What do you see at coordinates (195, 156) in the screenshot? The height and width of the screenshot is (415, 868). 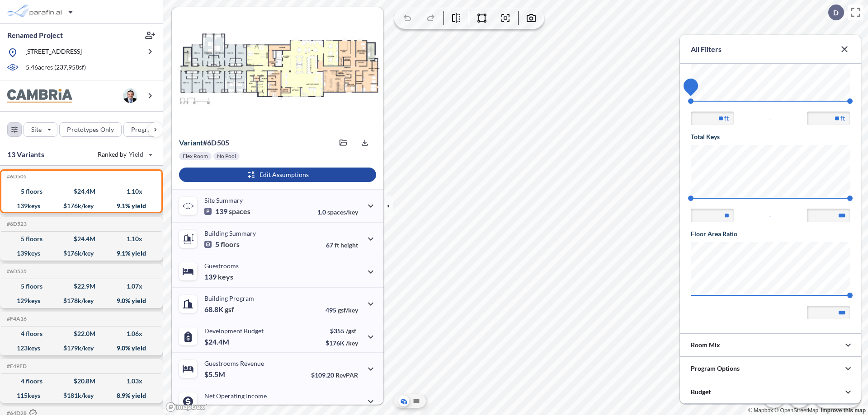 I see `p: Flex Room` at bounding box center [195, 156].